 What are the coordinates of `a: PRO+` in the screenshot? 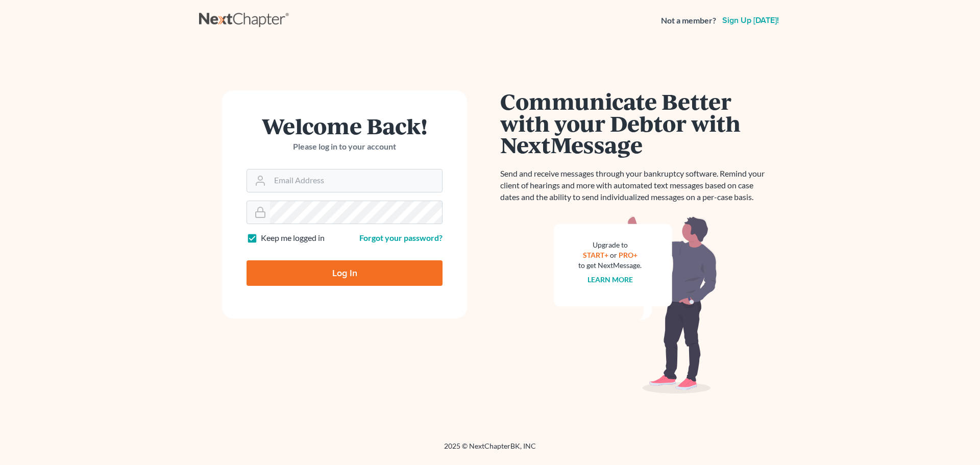 It's located at (628, 255).